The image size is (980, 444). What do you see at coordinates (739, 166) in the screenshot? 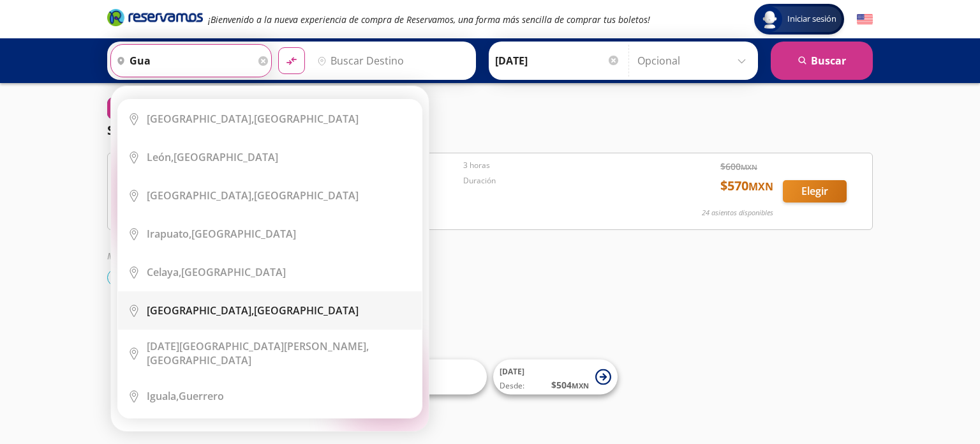
I see `span: $ 600` at bounding box center [739, 166].